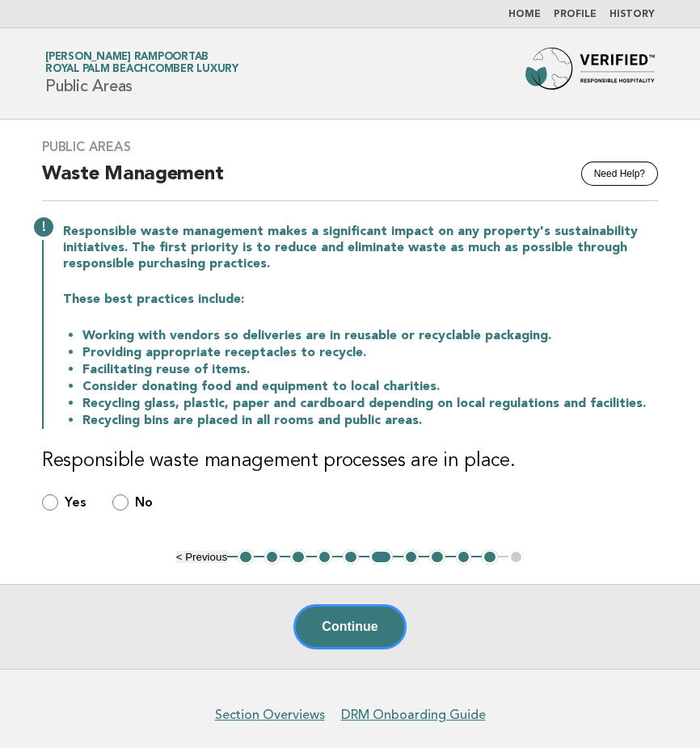  Describe the element at coordinates (144, 502) in the screenshot. I see `b: No` at that location.